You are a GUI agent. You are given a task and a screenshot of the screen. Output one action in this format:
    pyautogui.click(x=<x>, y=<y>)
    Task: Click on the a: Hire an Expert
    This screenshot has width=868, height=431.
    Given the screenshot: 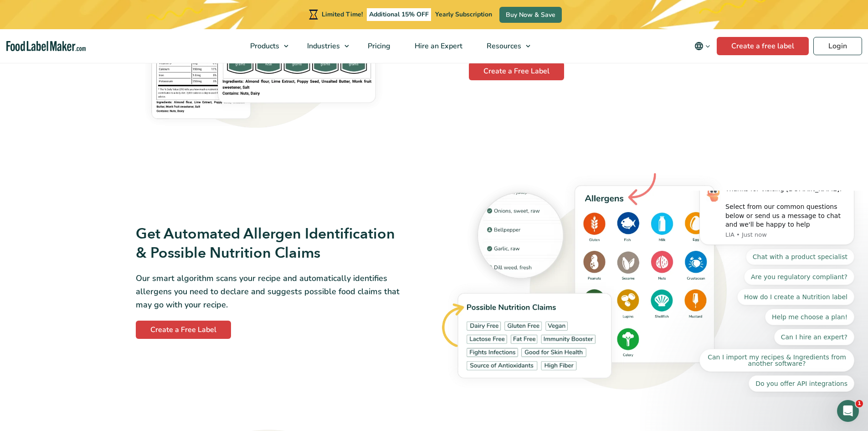 What is the action you would take?
    pyautogui.click(x=437, y=46)
    